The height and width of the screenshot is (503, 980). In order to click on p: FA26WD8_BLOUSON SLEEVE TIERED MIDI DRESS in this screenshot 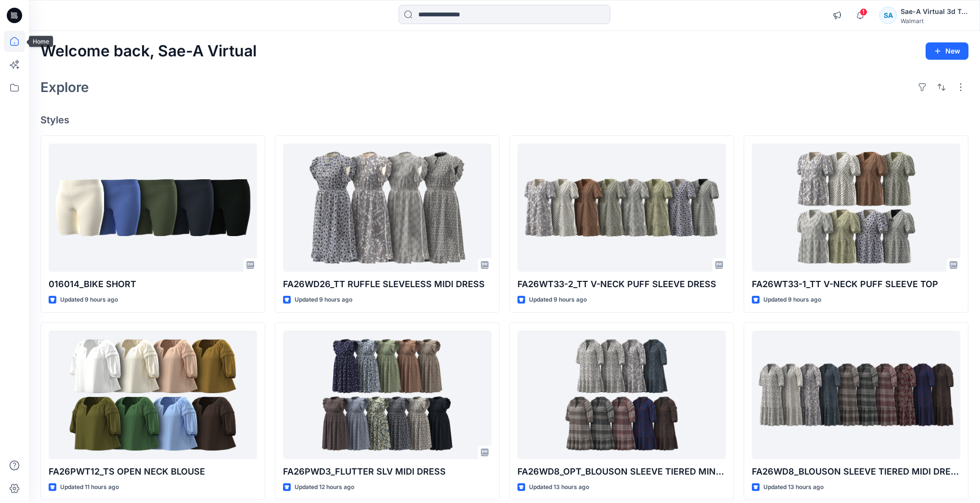, I will do `click(856, 472)`.